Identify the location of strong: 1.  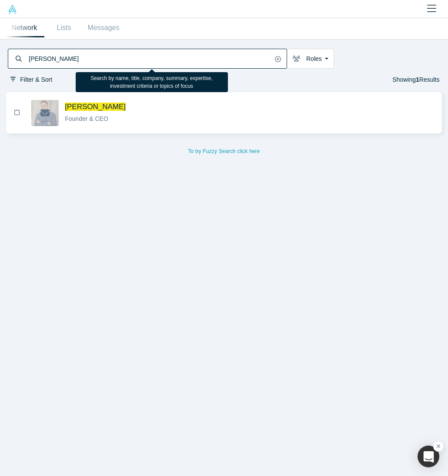
(418, 80).